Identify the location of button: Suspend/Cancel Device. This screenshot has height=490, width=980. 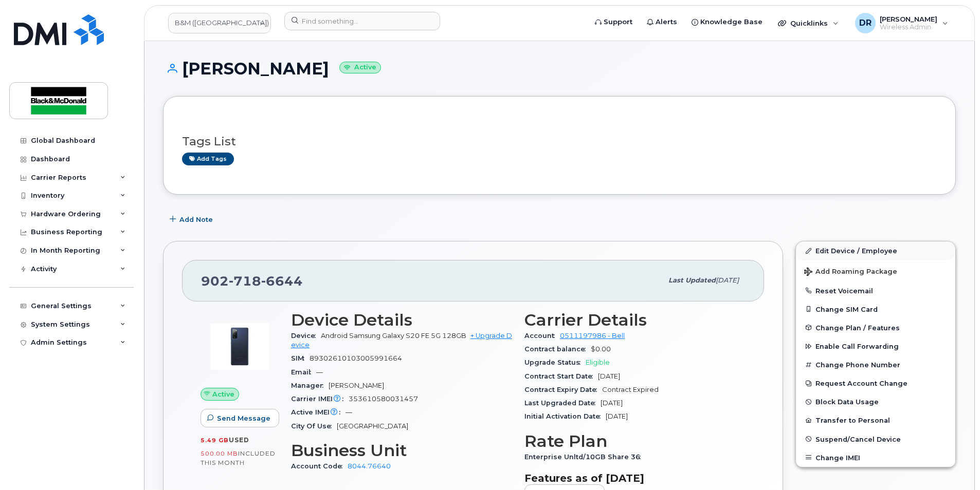
(875, 440).